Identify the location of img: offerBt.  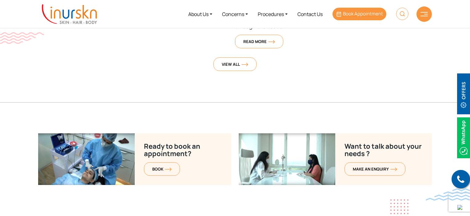
(463, 94).